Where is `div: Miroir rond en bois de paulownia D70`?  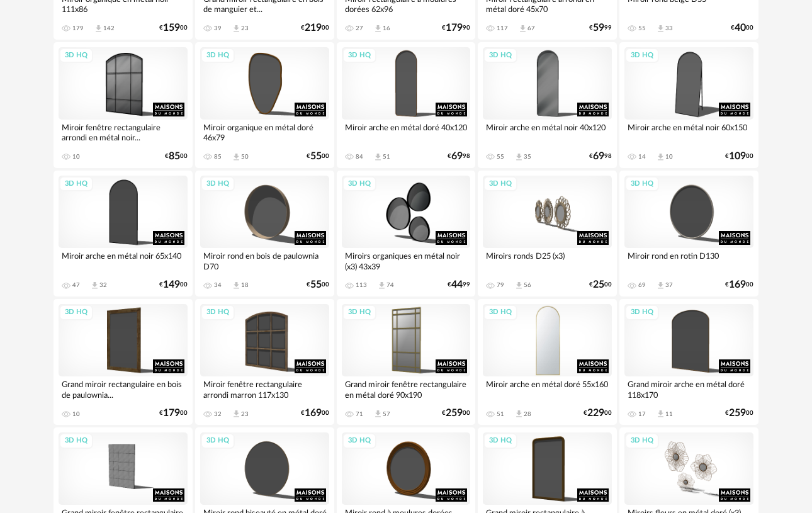 div: Miroir rond en bois de paulownia D70 is located at coordinates (265, 260).